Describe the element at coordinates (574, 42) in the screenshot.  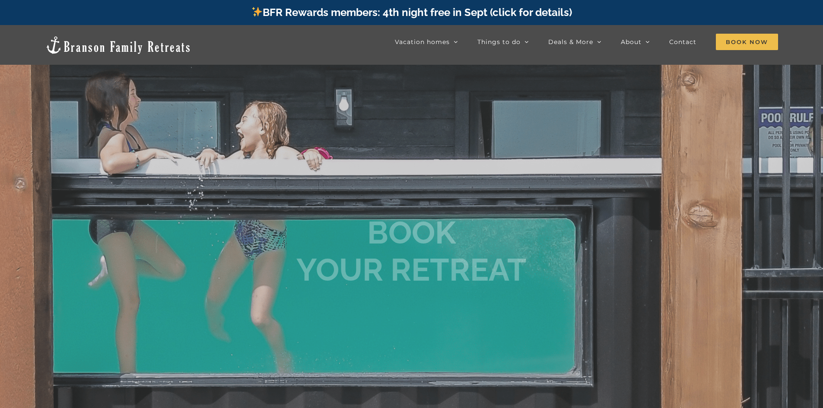
I see `a: Deals & More` at that location.